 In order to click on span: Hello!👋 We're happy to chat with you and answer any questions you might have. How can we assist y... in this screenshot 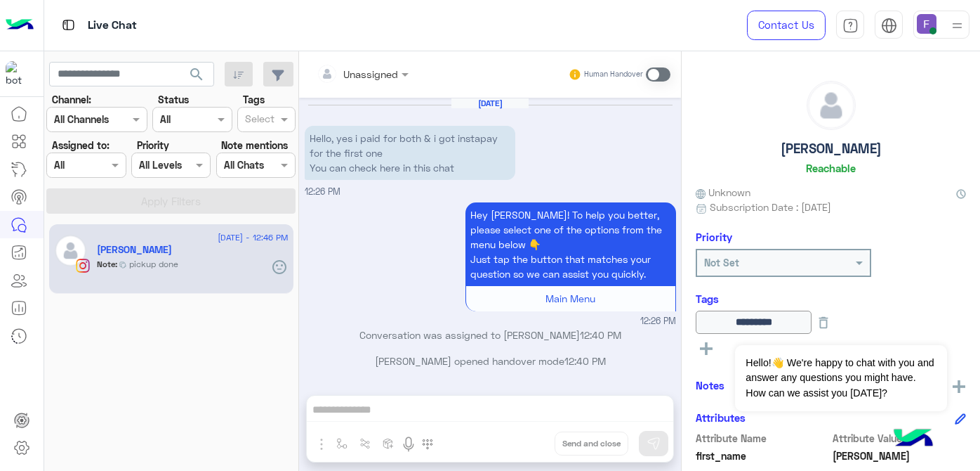, I will do `click(840, 378)`.